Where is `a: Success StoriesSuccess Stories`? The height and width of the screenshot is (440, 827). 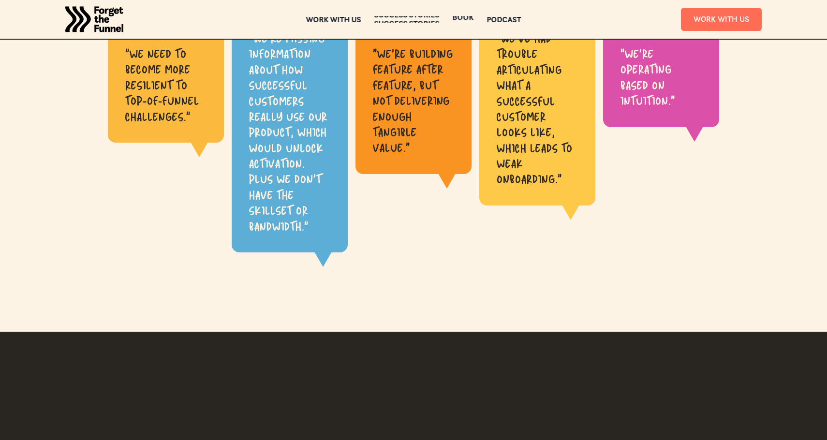 a: Success StoriesSuccess Stories is located at coordinates (407, 19).